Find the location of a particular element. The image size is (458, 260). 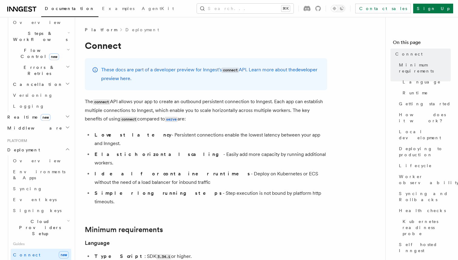

code: 3.34.1 is located at coordinates (164, 256).